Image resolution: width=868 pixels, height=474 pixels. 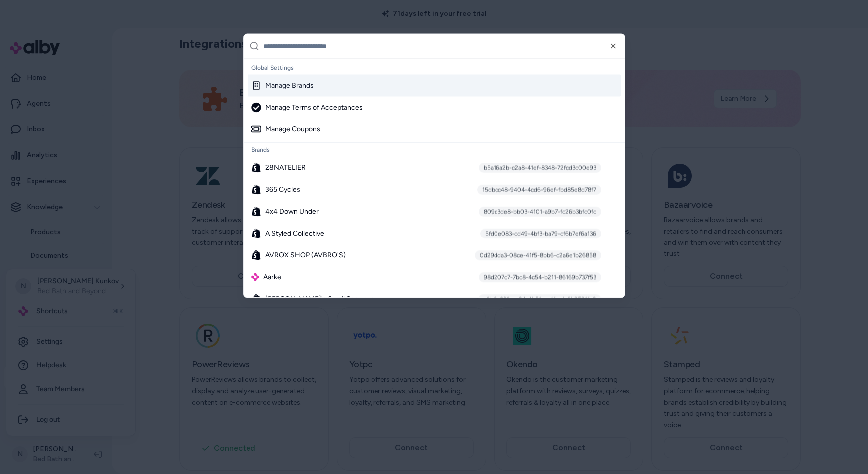 I want to click on span: 365 Cycles, so click(x=283, y=189).